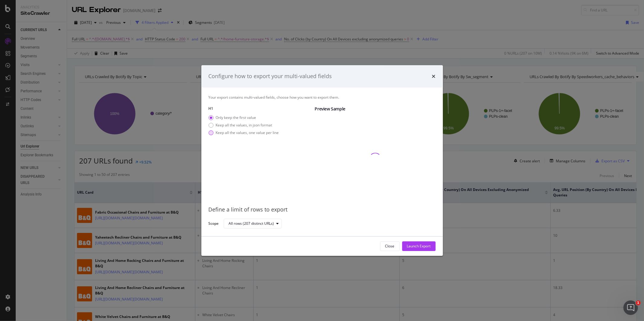 The width and height of the screenshot is (644, 321). What do you see at coordinates (260, 108) in the screenshot?
I see `label: H1` at bounding box center [260, 108].